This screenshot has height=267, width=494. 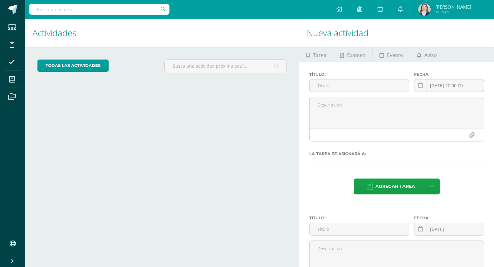 I want to click on a: Examen, so click(x=353, y=55).